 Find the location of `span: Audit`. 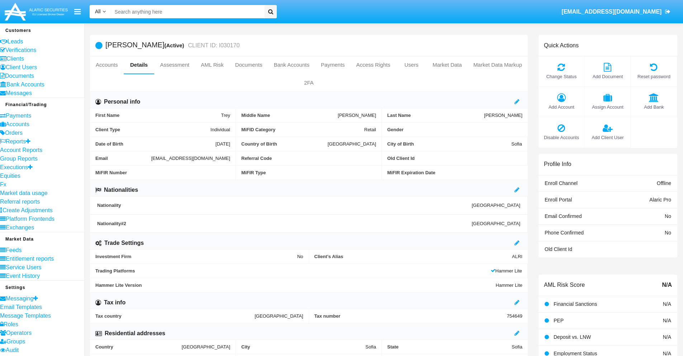

span: Audit is located at coordinates (12, 350).